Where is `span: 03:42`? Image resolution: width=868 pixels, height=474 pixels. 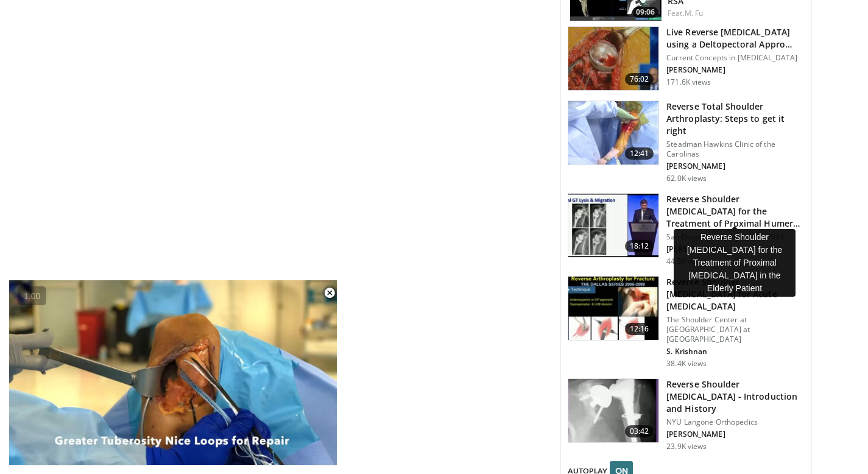
span: 03:42 is located at coordinates (639, 431).